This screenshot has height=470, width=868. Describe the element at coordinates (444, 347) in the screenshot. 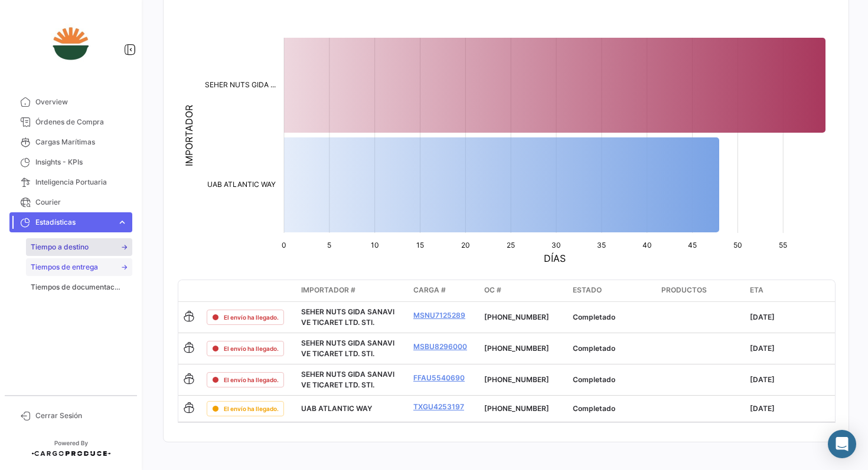

I see `a: MSBU8296000` at that location.